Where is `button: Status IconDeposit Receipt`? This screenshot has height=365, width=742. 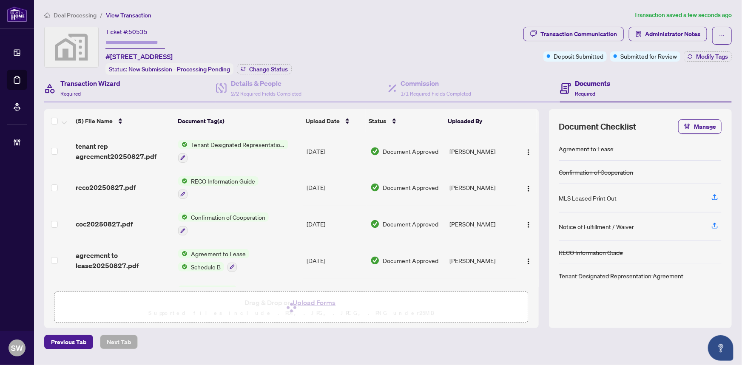
button: Status IconDeposit Receipt is located at coordinates (207, 297).